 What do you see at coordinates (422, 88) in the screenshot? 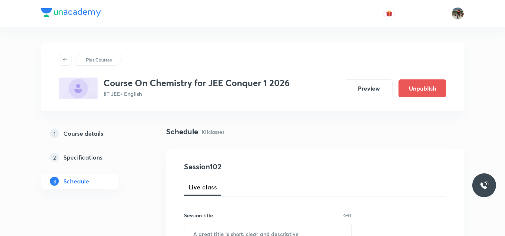
I see `button: Unpublish` at bounding box center [422, 88].